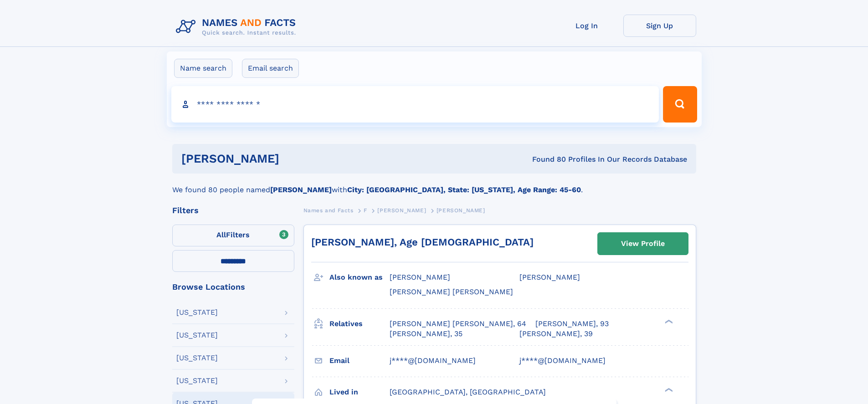  What do you see at coordinates (233, 235) in the screenshot?
I see `label: Filters` at bounding box center [233, 235].